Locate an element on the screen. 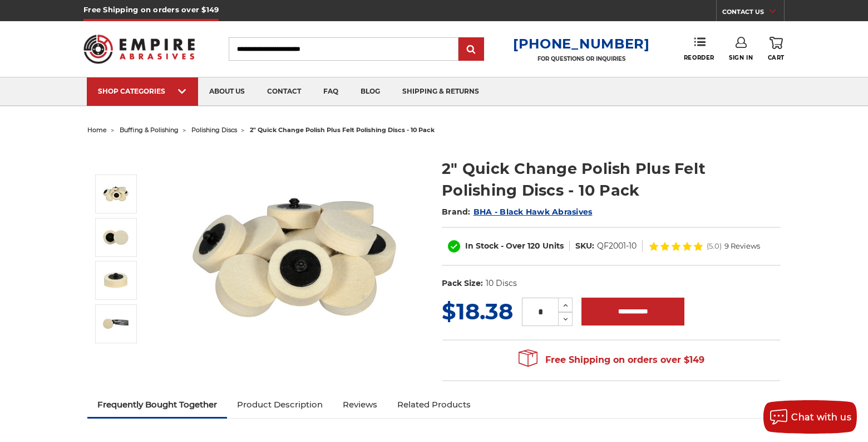  img: 2 inch quick change roloc polishing disc is located at coordinates (116, 280).